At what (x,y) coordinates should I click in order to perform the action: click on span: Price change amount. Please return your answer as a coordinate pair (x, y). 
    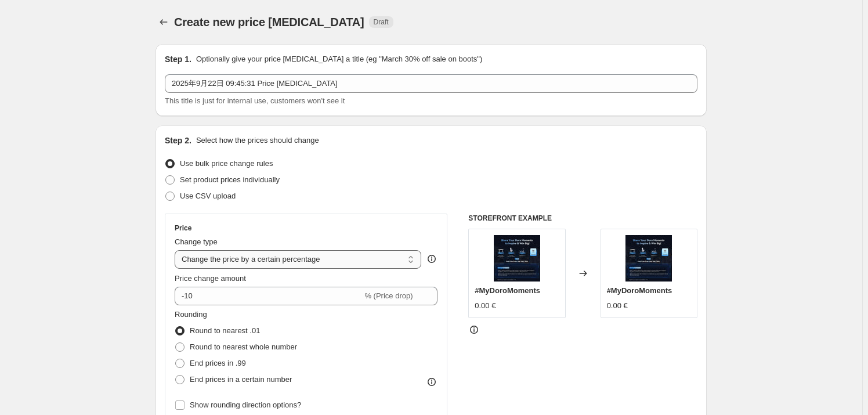
    Looking at the image, I should click on (210, 278).